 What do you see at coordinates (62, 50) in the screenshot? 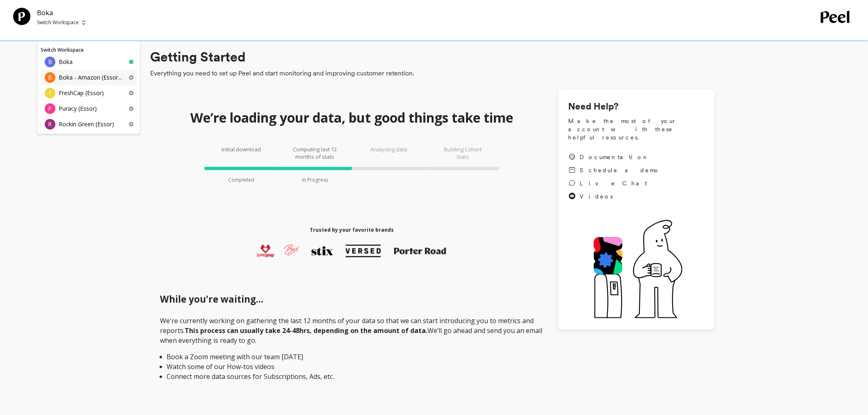
I see `a: Switch Workspace` at bounding box center [62, 50].